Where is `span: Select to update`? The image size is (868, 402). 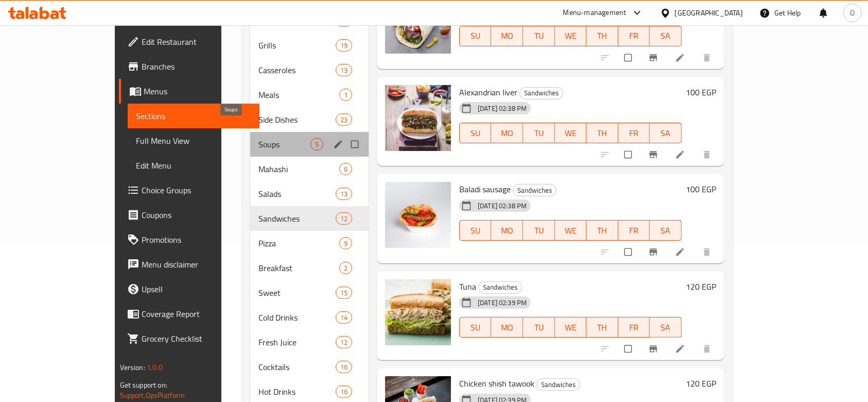
span: Select to update is located at coordinates (629, 155).